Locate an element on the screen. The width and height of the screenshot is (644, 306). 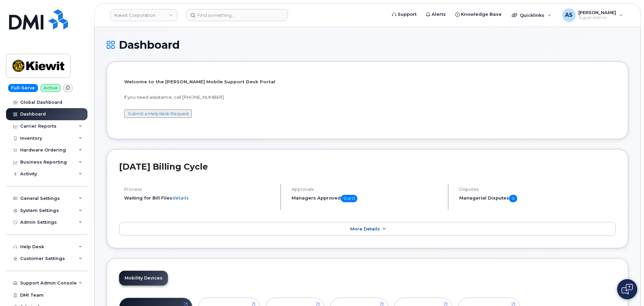
h4: Approvals is located at coordinates (367, 189).